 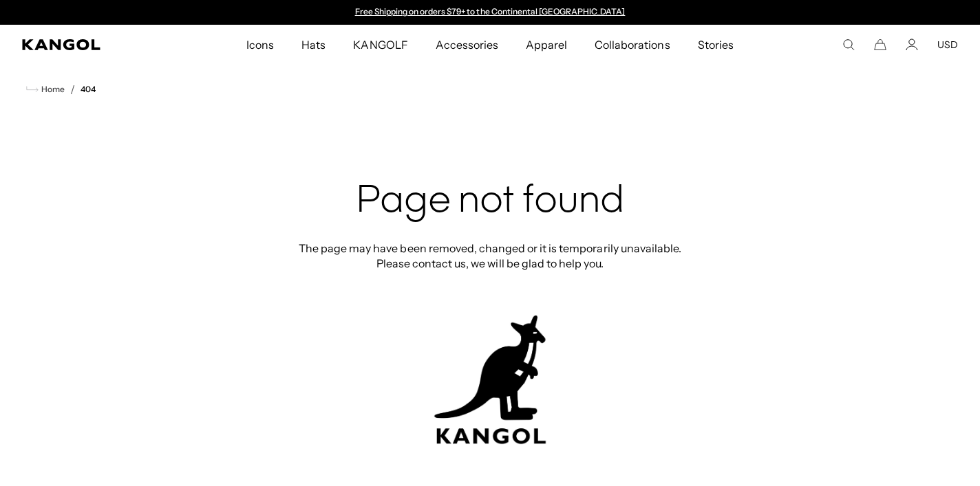 I want to click on a: Hats, so click(x=313, y=45).